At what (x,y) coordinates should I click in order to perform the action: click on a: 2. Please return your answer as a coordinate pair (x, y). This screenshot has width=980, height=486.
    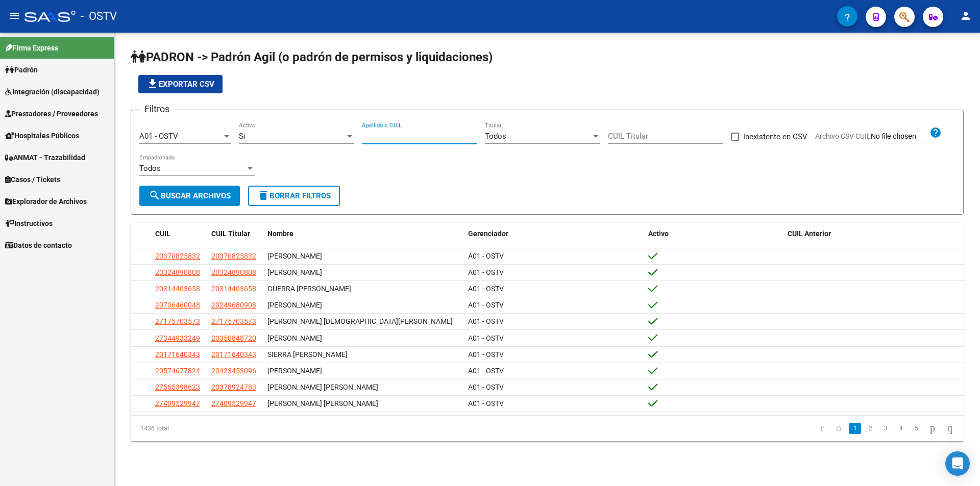
    Looking at the image, I should click on (870, 428).